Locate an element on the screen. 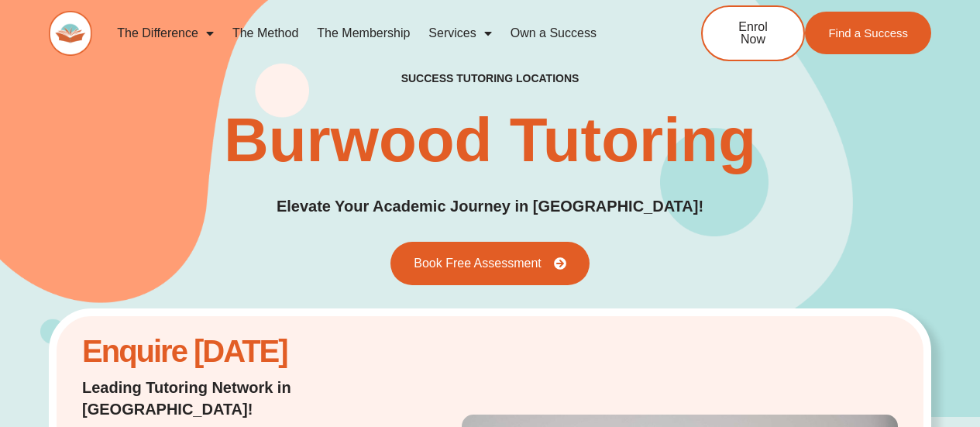 The height and width of the screenshot is (427, 980). a: Find a Success is located at coordinates (868, 32).